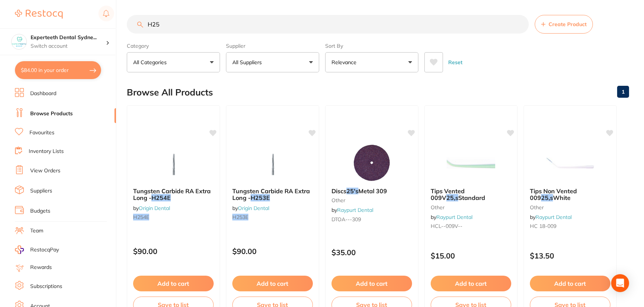  Describe the element at coordinates (553, 194) in the screenshot. I see `span: Tips Non Vented 009` at that location.